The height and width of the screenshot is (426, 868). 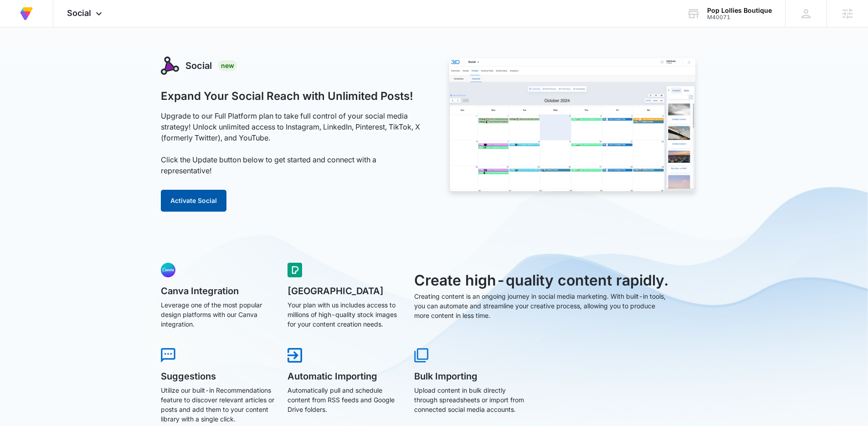 I want to click on h1: Expand Your Social Reach with Unlimited Posts!, so click(x=287, y=96).